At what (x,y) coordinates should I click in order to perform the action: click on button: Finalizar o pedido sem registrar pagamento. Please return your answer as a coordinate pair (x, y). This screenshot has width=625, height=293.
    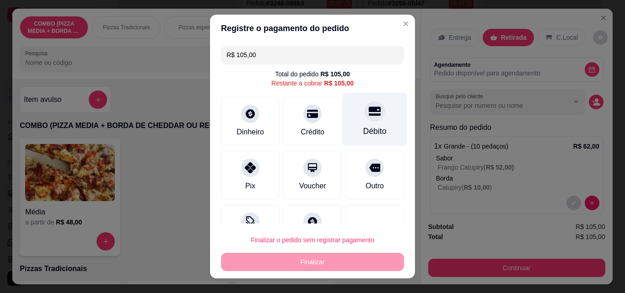
    Looking at the image, I should click on (313, 240).